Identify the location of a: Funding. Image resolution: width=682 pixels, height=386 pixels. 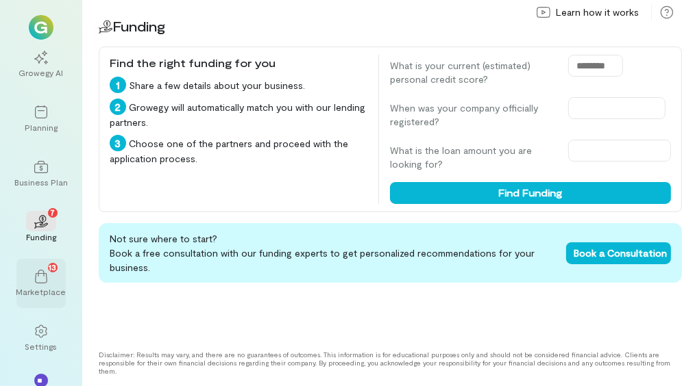
(41, 229).